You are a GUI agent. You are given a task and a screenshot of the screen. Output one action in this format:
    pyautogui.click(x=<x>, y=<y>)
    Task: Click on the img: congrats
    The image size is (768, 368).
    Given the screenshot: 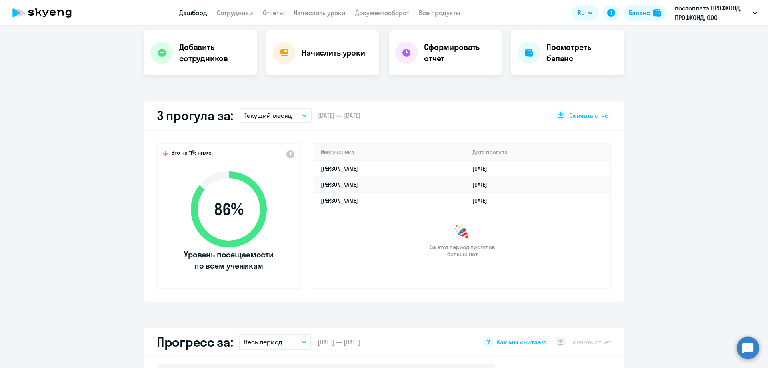 What is the action you would take?
    pyautogui.click(x=462, y=232)
    